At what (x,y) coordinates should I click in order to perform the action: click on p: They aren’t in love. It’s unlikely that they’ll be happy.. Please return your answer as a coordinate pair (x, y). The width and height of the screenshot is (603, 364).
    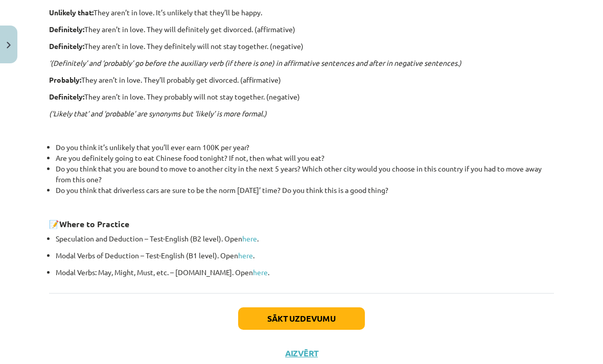
    Looking at the image, I should click on (302, 12).